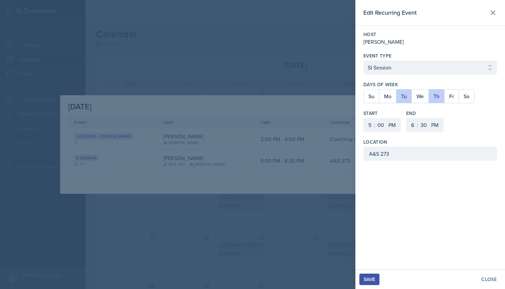 The width and height of the screenshot is (505, 289). What do you see at coordinates (387, 96) in the screenshot?
I see `button: Mo` at bounding box center [387, 96].